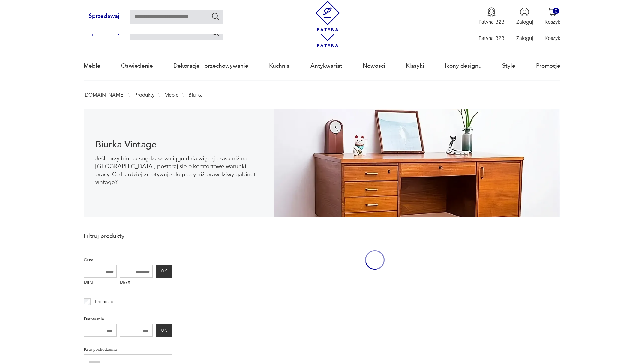  Describe the element at coordinates (524, 12) in the screenshot. I see `img: Ikonka użytkownika` at that location.